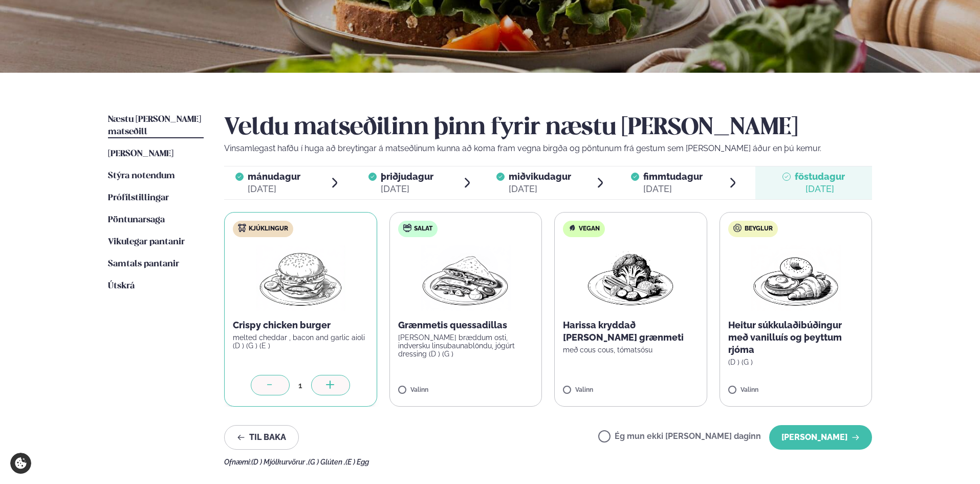 The image size is (980, 484). Describe the element at coordinates (147, 242) in the screenshot. I see `span: Vikulegar pantanir` at that location.